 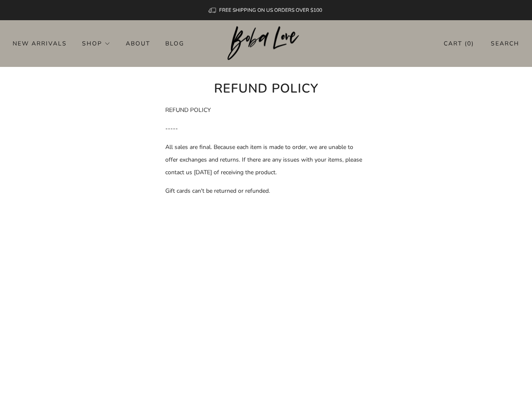 What do you see at coordinates (469, 43) in the screenshot?
I see `items-count: 0` at bounding box center [469, 43].